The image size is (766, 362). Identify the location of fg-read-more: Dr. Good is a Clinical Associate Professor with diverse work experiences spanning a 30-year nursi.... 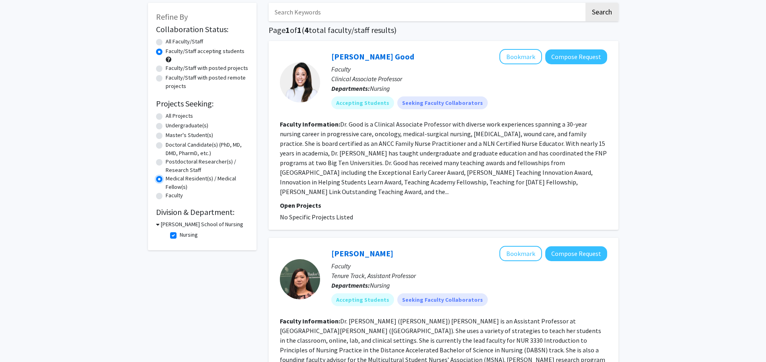
(443, 158).